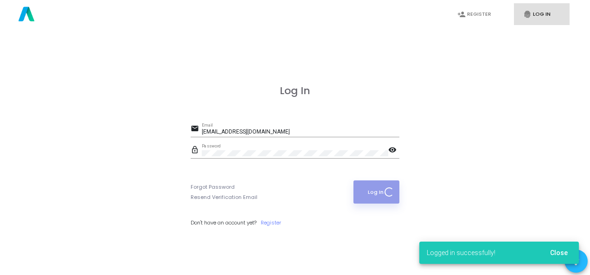  What do you see at coordinates (461, 253) in the screenshot?
I see `span: Logged in successfully!` at bounding box center [461, 253].